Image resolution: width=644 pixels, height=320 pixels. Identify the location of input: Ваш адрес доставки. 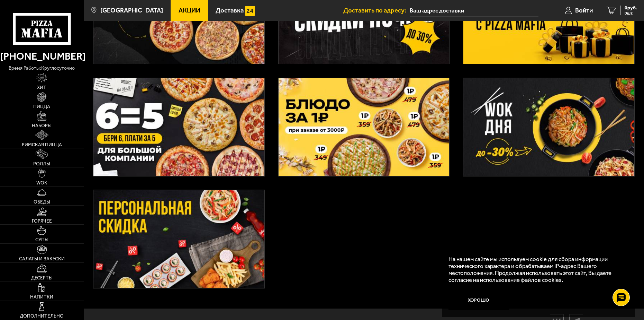
(474, 10).